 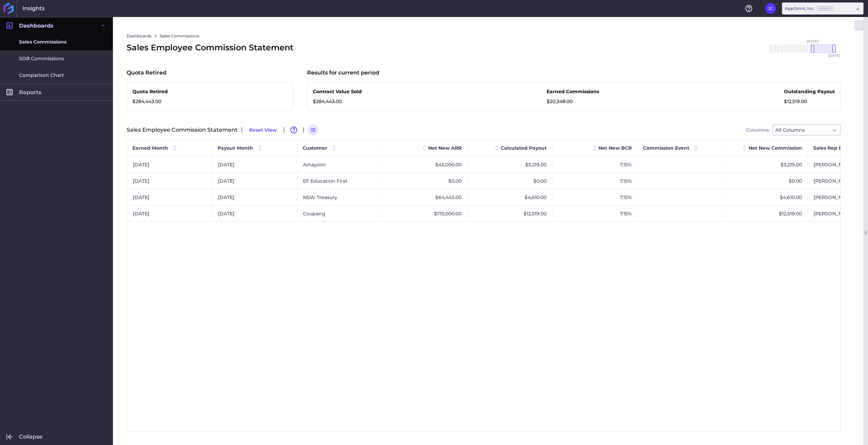 What do you see at coordinates (340, 181) in the screenshot?
I see `div: EF Education First` at bounding box center [340, 181].